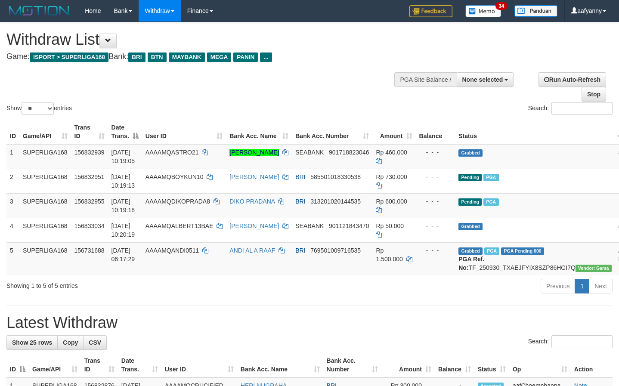 The width and height of the screenshot is (619, 386). Describe the element at coordinates (491, 177) in the screenshot. I see `span: Marked by aafsengchandara` at that location.